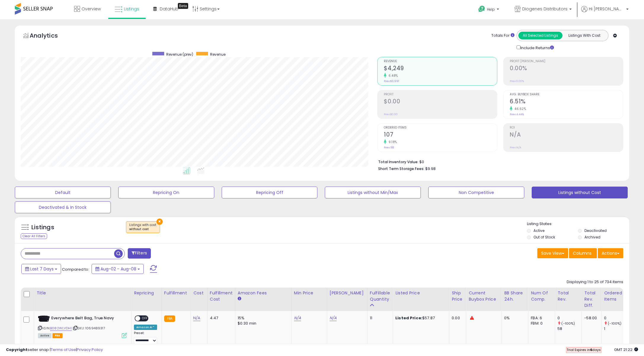 The image size is (644, 356). Describe the element at coordinates (63, 349) in the screenshot. I see `a: Terms of Use` at that location.